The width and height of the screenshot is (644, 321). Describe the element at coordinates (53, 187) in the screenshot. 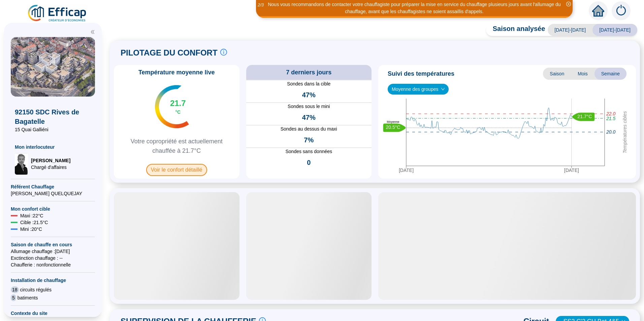

I see `span: Référent Chauffage` at that location.